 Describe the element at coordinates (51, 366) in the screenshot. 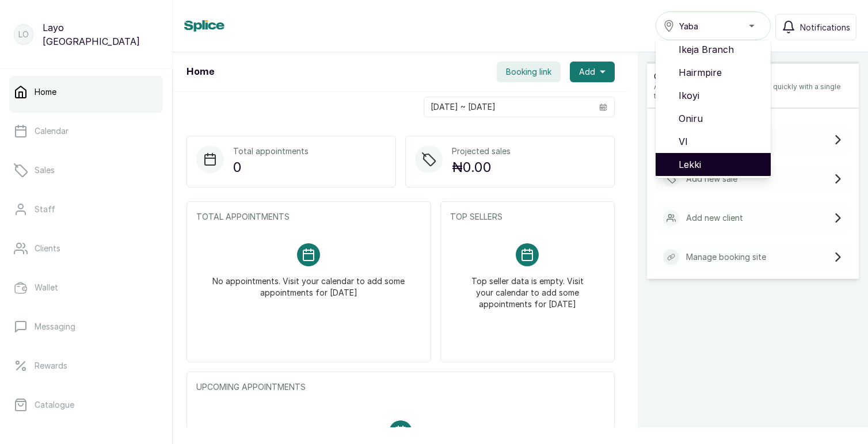

I see `p: Rewards` at that location.